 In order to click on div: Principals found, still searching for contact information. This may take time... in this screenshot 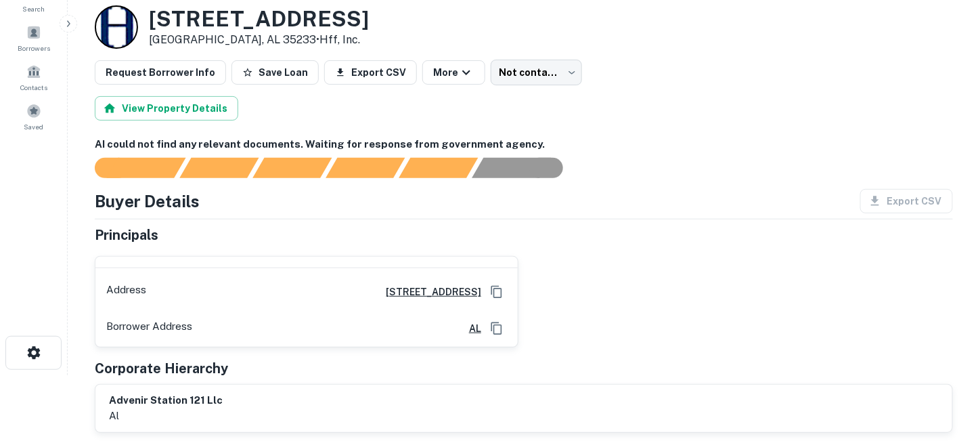, I will do `click(438, 168)`.